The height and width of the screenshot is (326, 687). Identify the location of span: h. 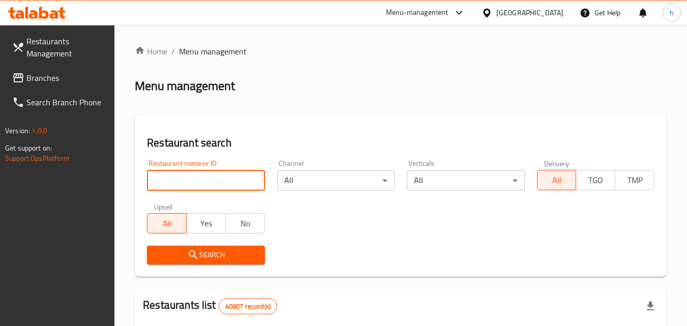
(672, 13).